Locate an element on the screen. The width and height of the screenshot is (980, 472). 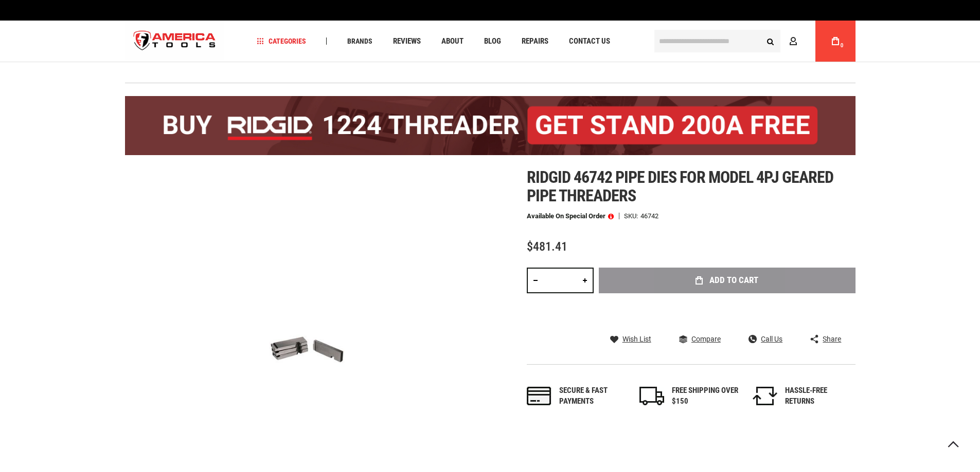
img: shipping is located at coordinates (652, 396).